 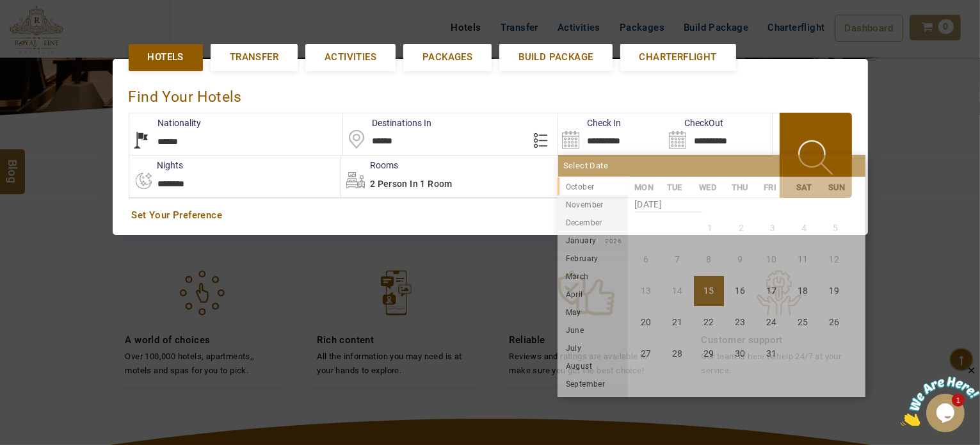 What do you see at coordinates (773, 187) in the screenshot?
I see `li: FRI` at bounding box center [773, 187].